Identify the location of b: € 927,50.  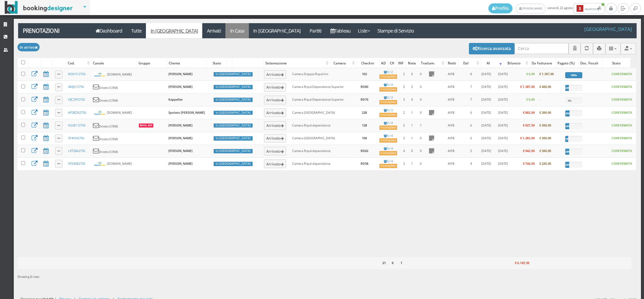
(528, 125).